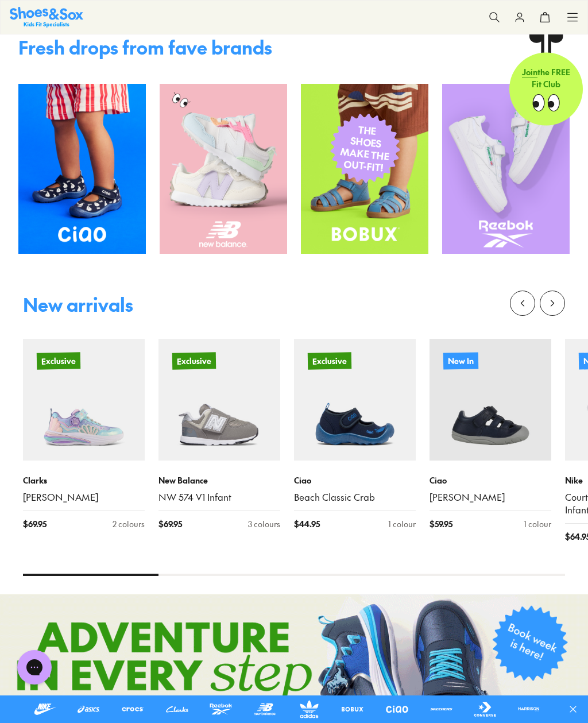 This screenshot has width=588, height=723. Describe the element at coordinates (441, 523) in the screenshot. I see `span: $ 59.95` at that location.